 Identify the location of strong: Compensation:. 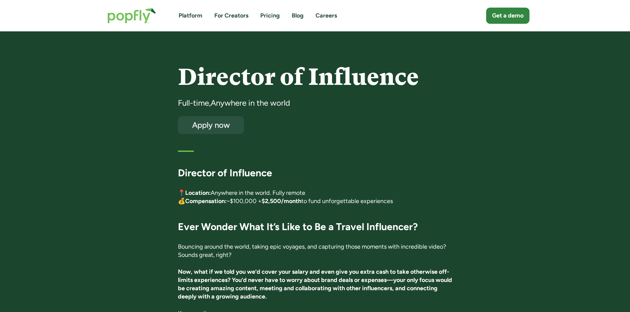
(206, 201).